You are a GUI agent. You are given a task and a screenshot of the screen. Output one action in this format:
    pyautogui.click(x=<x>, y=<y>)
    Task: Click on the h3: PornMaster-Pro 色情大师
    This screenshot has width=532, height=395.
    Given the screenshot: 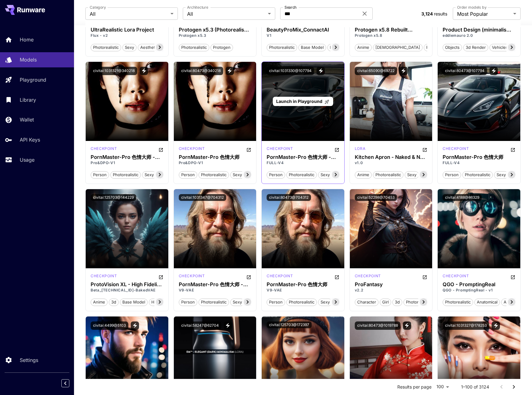 What is the action you would take?
    pyautogui.click(x=215, y=157)
    